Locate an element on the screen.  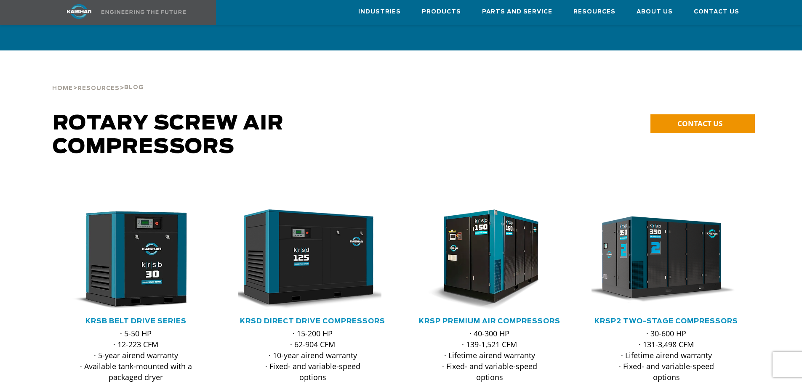
a: KRSP2 Two-Stage Compressors is located at coordinates (666, 322).